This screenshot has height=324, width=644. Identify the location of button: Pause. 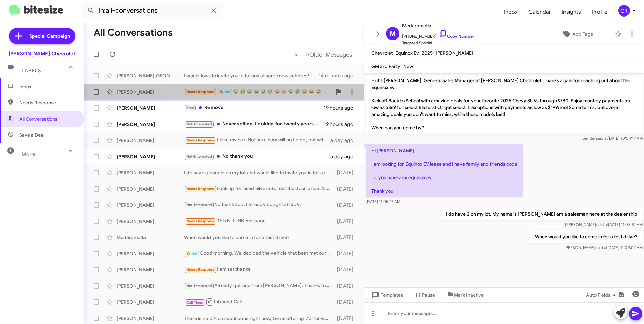
(424, 295).